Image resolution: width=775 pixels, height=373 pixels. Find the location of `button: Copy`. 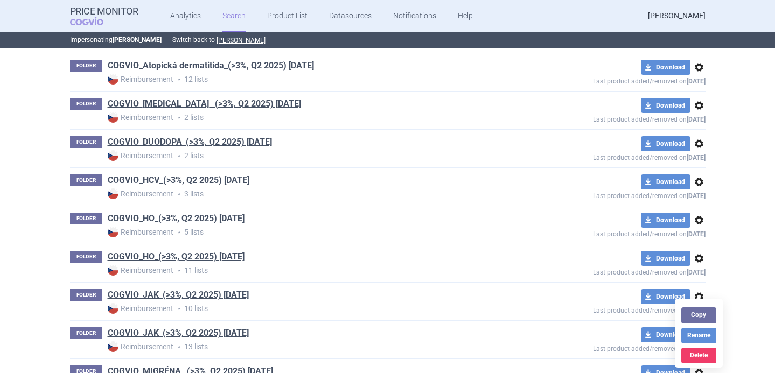

button: Copy is located at coordinates (699, 315).